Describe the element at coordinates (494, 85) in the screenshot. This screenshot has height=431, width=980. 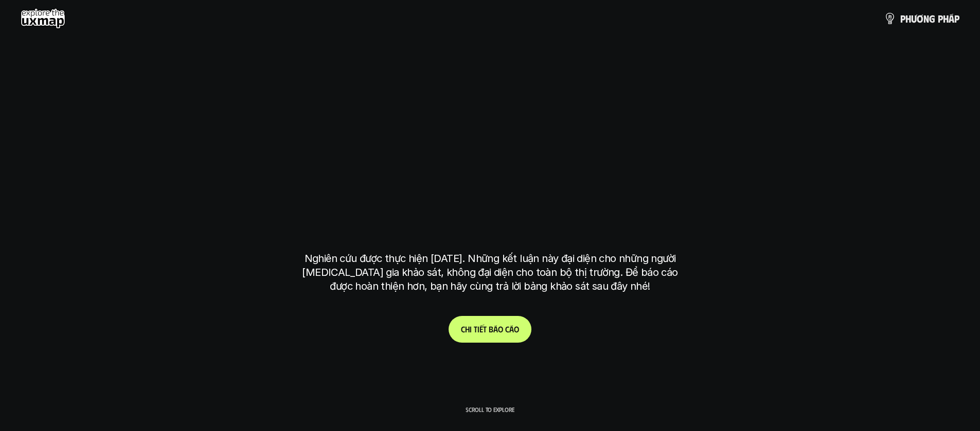
I see `h6: Kết quả nghiên cứu` at that location.